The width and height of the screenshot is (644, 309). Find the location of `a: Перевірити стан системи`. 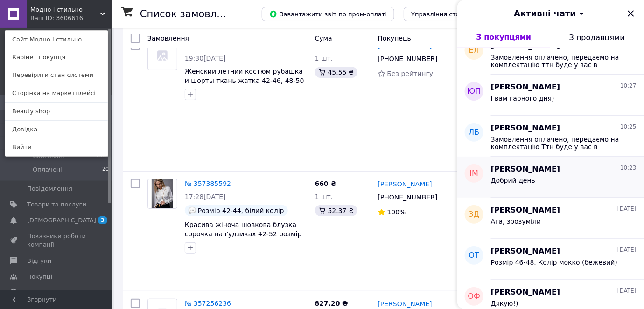

a: Перевірити стан системи is located at coordinates (57, 75).